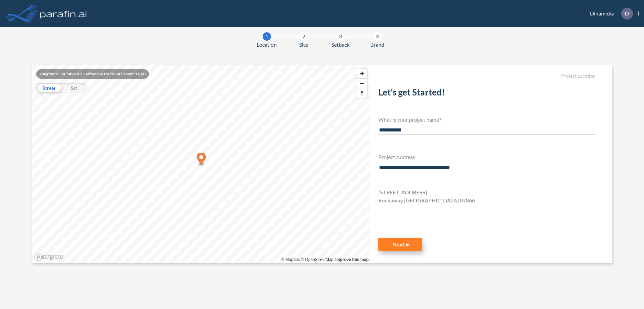 Image resolution: width=644 pixels, height=309 pixels. I want to click on div: 3, so click(341, 36).